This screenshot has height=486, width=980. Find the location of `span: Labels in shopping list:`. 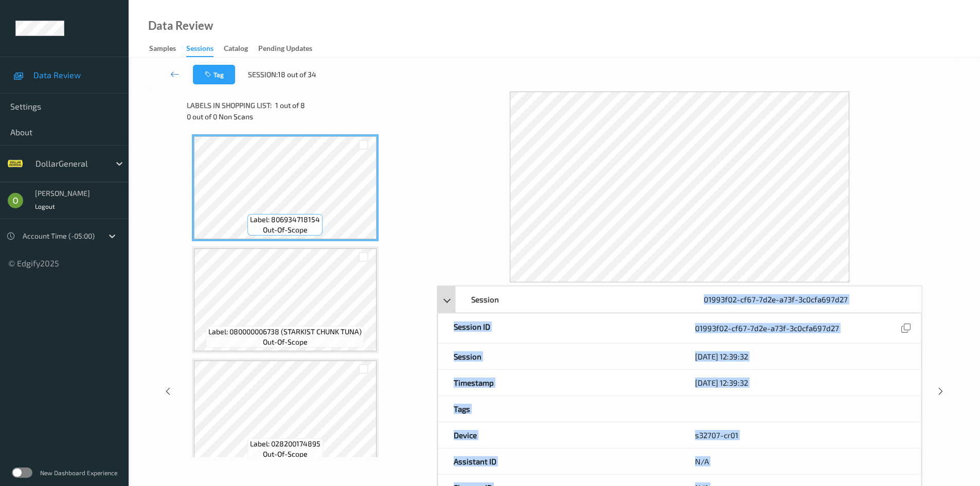

span: Labels in shopping list: is located at coordinates (229, 105).